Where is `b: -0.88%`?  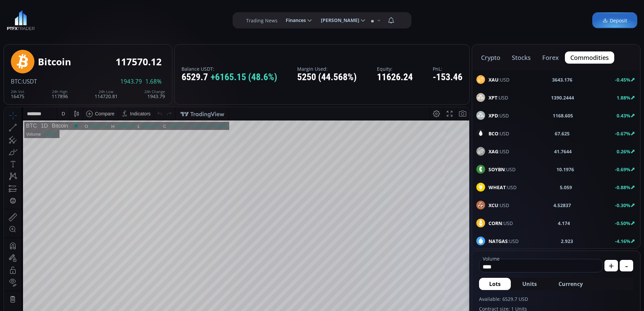 b: -0.88% is located at coordinates (622, 187).